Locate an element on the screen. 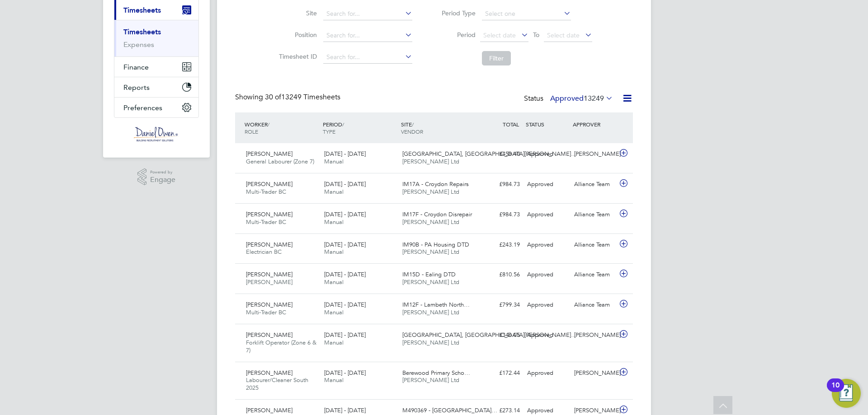  div: PERIOD is located at coordinates (359, 128).